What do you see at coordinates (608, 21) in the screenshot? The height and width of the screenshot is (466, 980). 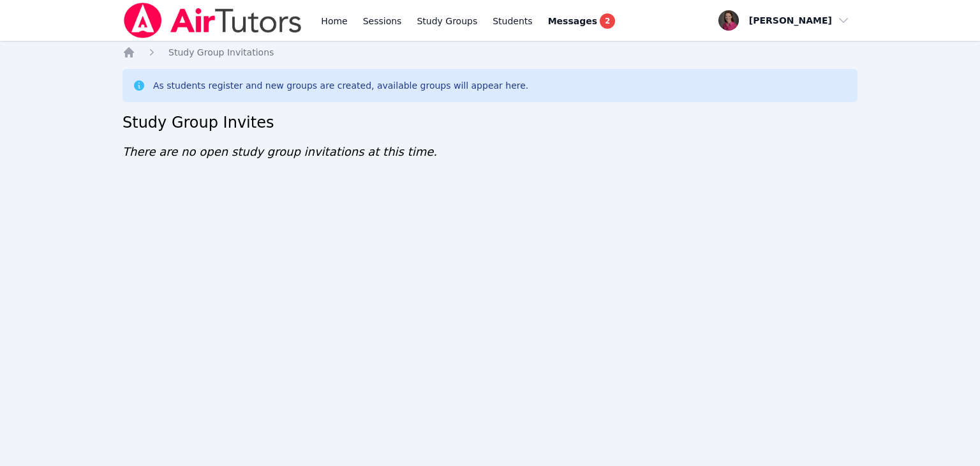 I see `span: 2` at bounding box center [608, 21].